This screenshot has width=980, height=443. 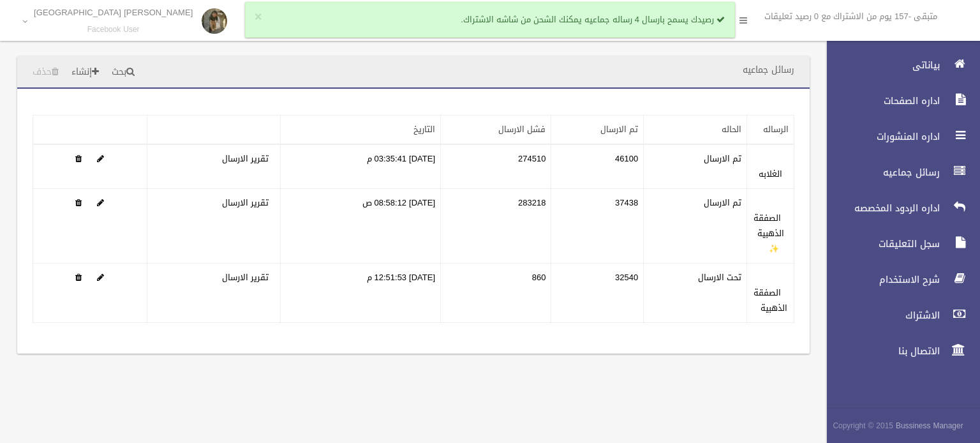 What do you see at coordinates (768, 69) in the screenshot?
I see `header: رسائل جماعيه` at bounding box center [768, 69].